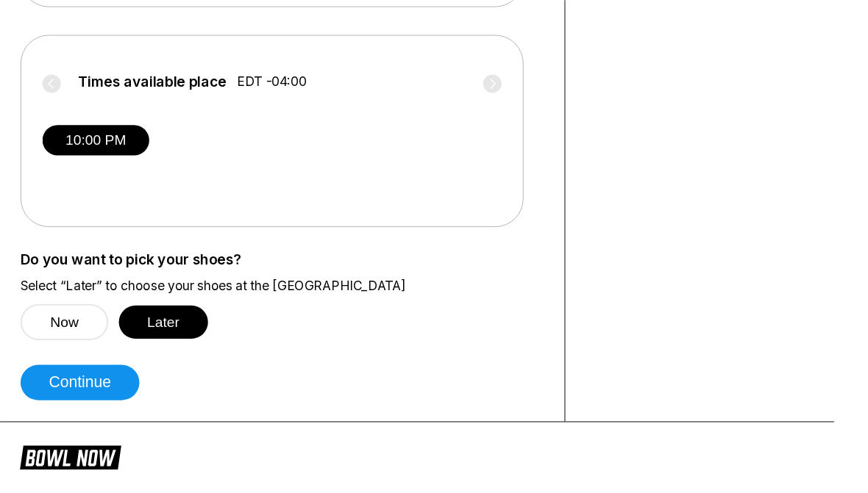 The height and width of the screenshot is (493, 868). What do you see at coordinates (67, 335) in the screenshot?
I see `button: Now` at bounding box center [67, 335].